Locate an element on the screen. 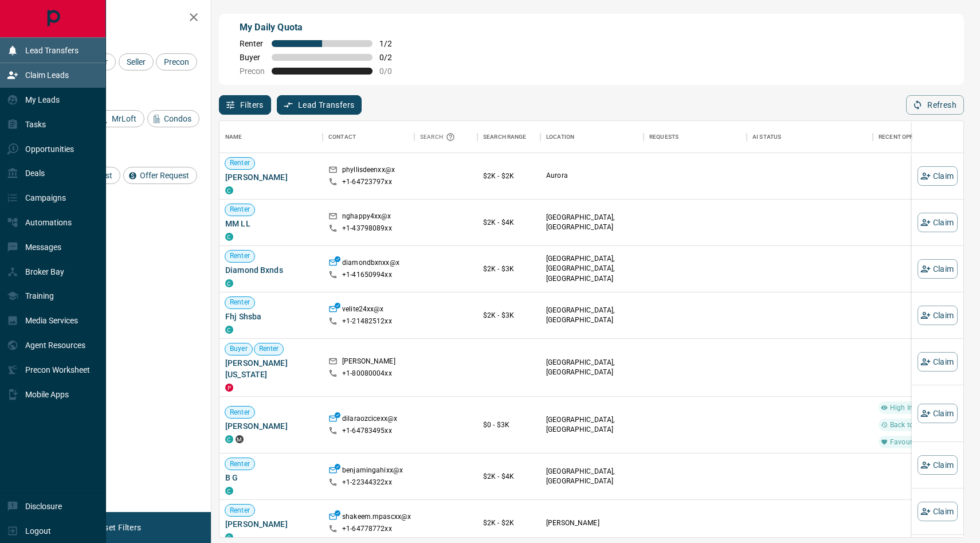 The width and height of the screenshot is (980, 543). p: +1- 64783495xx is located at coordinates (367, 430).